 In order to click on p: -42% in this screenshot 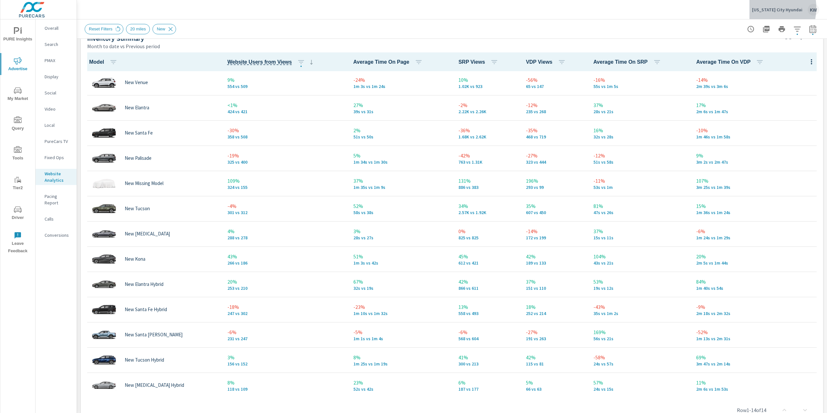, I will do `click(487, 155)`.